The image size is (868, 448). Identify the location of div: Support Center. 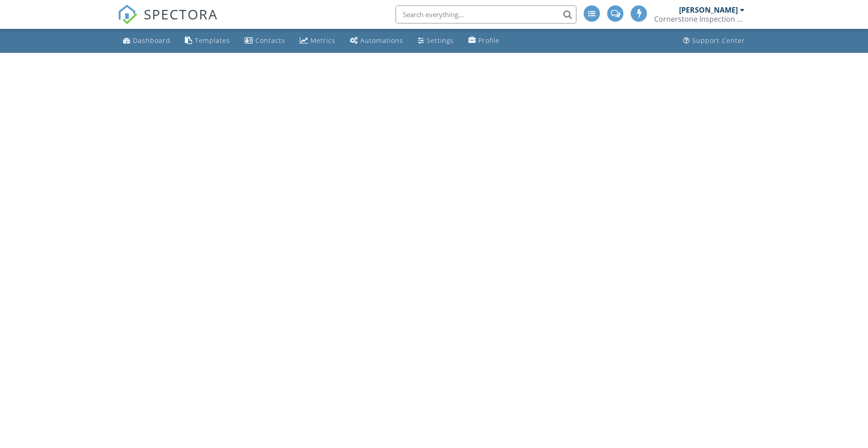
(718, 40).